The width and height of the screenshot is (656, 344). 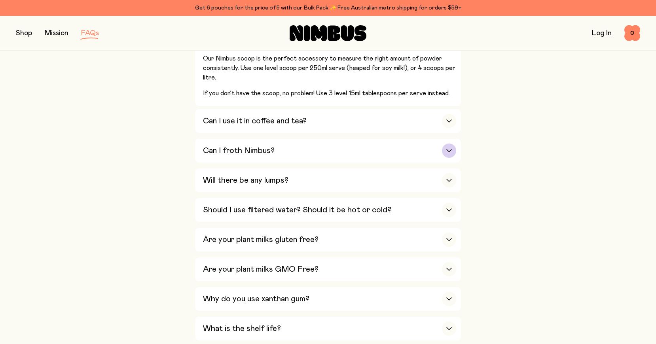 I want to click on span: 0, so click(x=632, y=33).